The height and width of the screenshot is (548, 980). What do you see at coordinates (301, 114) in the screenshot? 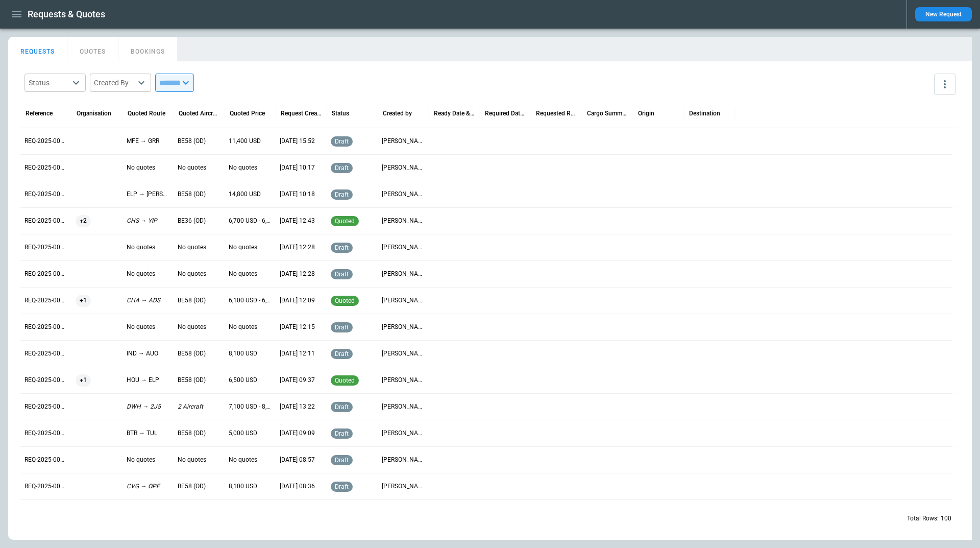
I see `div: Request Created At (UTC-05:00)` at bounding box center [301, 114].